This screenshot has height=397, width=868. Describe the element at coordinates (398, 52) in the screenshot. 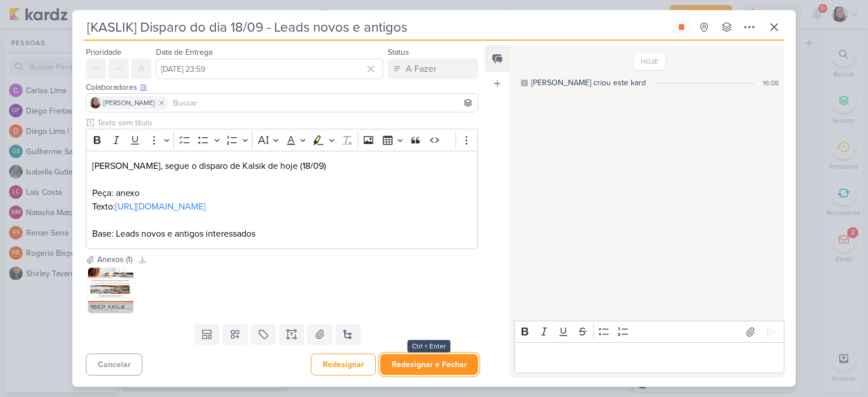

I see `label: Status` at that location.